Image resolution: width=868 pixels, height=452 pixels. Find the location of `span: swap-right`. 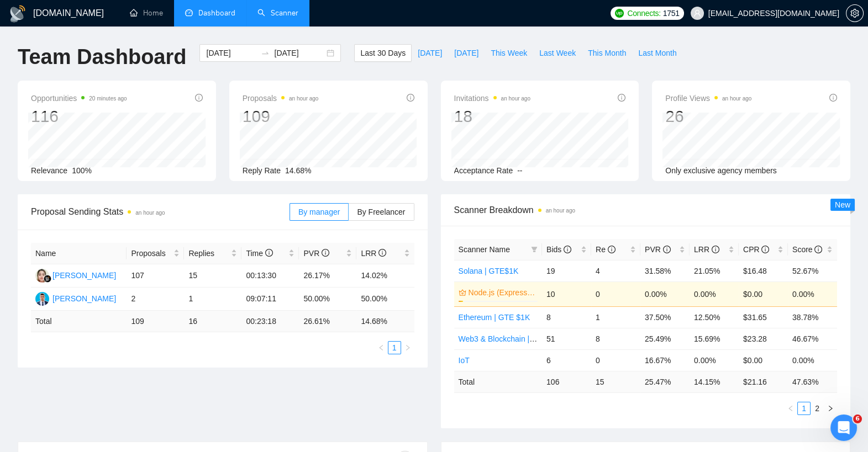

span: swap-right is located at coordinates (265, 53).